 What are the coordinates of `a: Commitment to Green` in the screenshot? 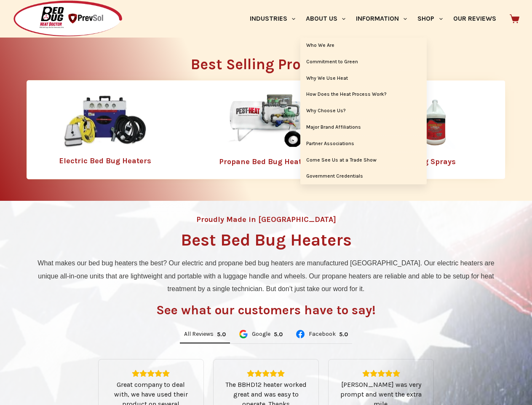 It's located at (364, 62).